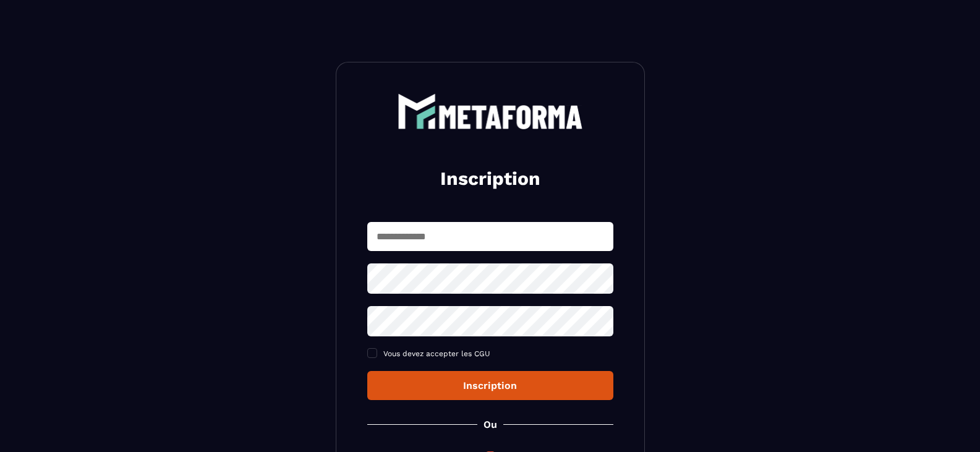 The width and height of the screenshot is (980, 452). Describe the element at coordinates (490, 112) in the screenshot. I see `img: logo` at that location.